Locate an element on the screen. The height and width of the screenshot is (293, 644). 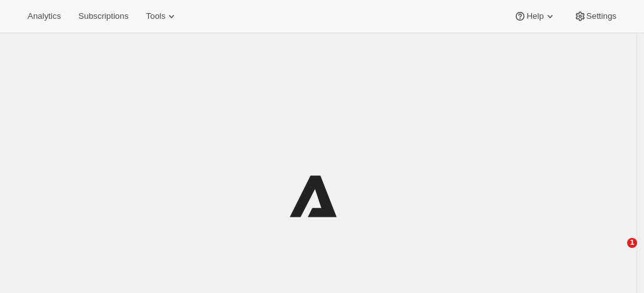
button: Subscriptions is located at coordinates (103, 16).